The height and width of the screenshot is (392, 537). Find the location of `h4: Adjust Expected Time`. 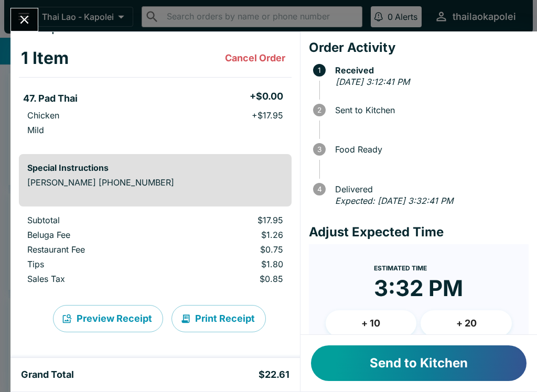

h4: Adjust Expected Time is located at coordinates (418, 232).